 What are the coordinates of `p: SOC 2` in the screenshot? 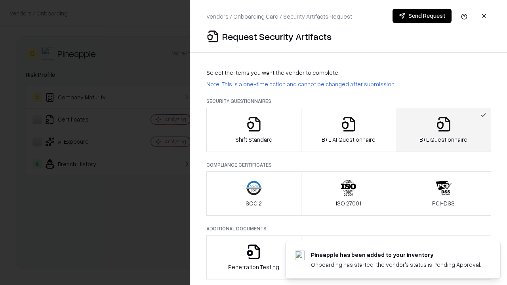 It's located at (254, 203).